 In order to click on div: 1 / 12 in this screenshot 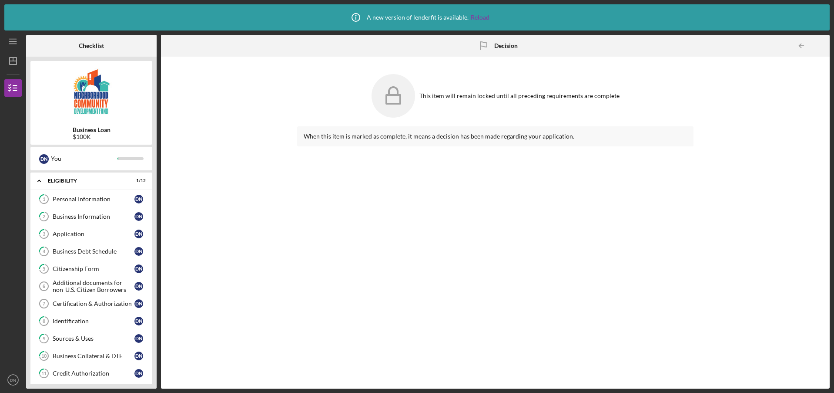, I will do `click(138, 181)`.